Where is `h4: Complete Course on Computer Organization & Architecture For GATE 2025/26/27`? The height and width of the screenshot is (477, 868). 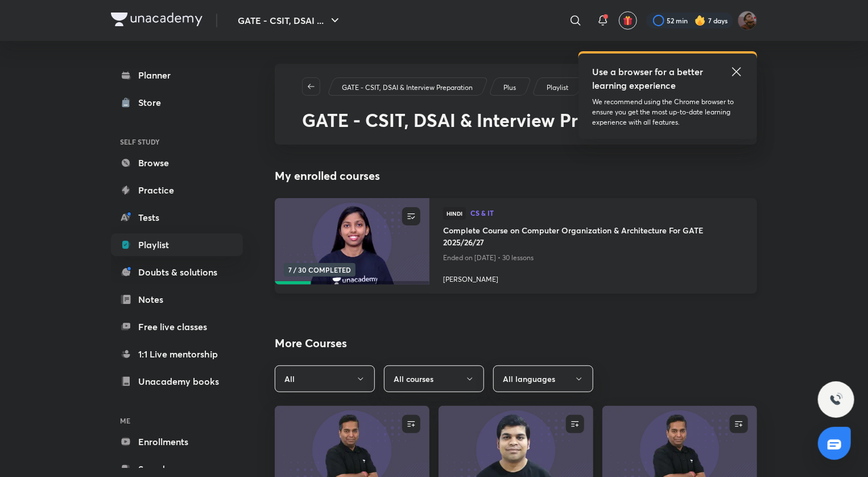 h4: Complete Course on Computer Organization & Architecture For GATE 2025/26/27 is located at coordinates (593, 237).